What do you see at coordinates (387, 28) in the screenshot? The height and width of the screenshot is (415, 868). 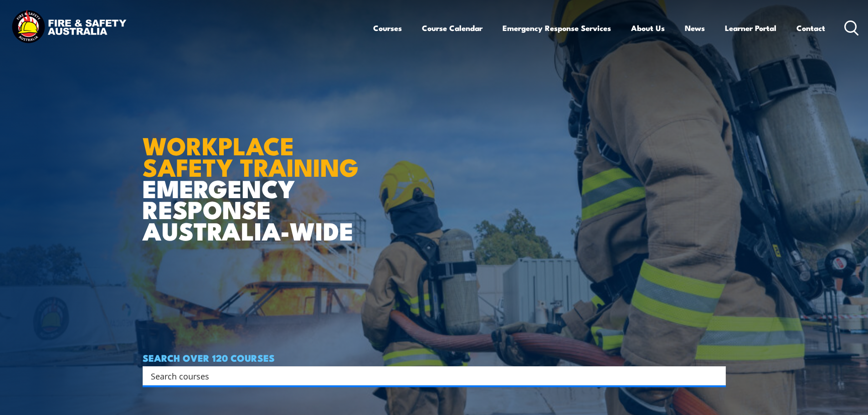 I see `a: Courses` at bounding box center [387, 28].